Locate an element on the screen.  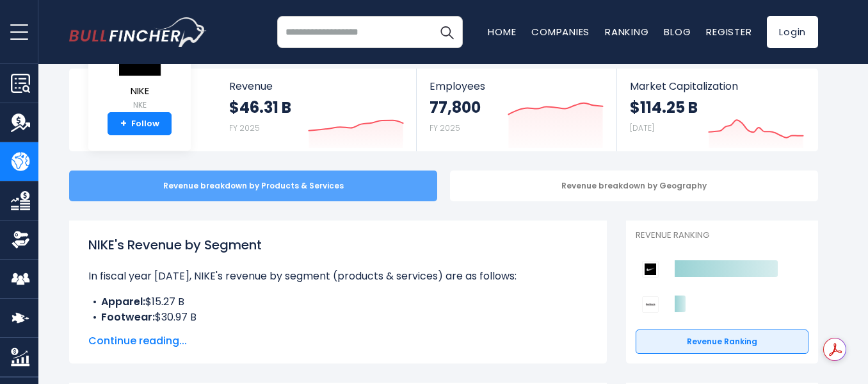
b: Apparel: is located at coordinates (123, 301).